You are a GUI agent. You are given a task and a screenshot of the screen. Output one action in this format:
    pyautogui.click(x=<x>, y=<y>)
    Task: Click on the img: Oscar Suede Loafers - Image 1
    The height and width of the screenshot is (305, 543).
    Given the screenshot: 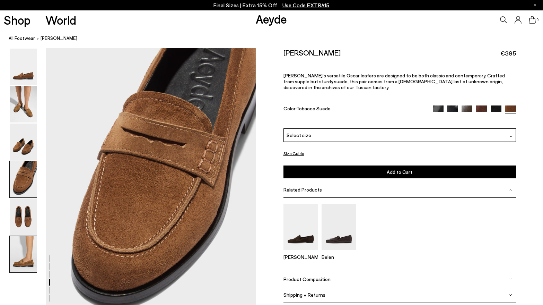 What is the action you would take?
    pyautogui.click(x=23, y=67)
    